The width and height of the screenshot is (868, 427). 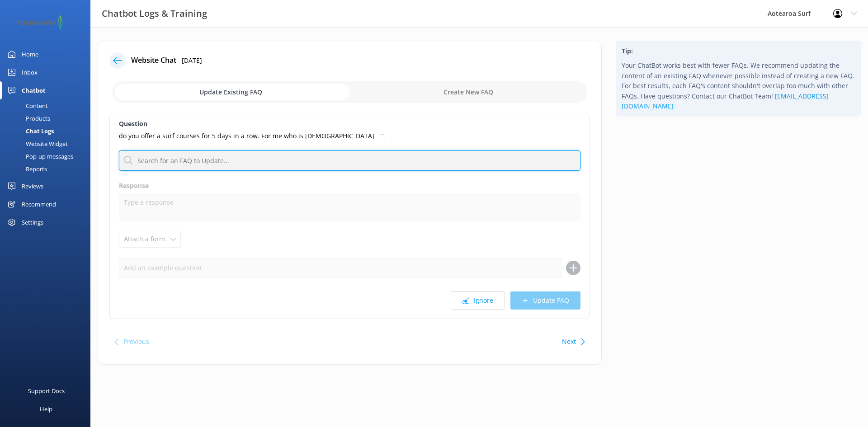 What do you see at coordinates (39, 204) in the screenshot?
I see `div: Recommend` at bounding box center [39, 204].